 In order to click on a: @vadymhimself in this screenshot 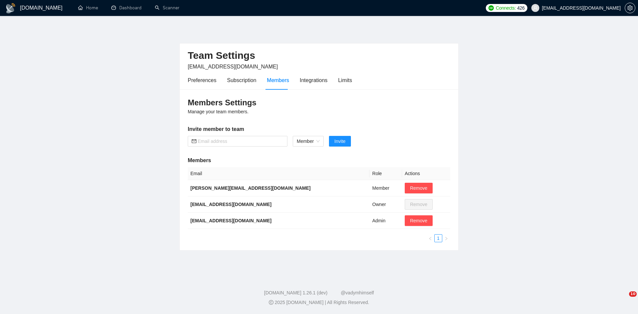, I will do `click(357, 293)`.